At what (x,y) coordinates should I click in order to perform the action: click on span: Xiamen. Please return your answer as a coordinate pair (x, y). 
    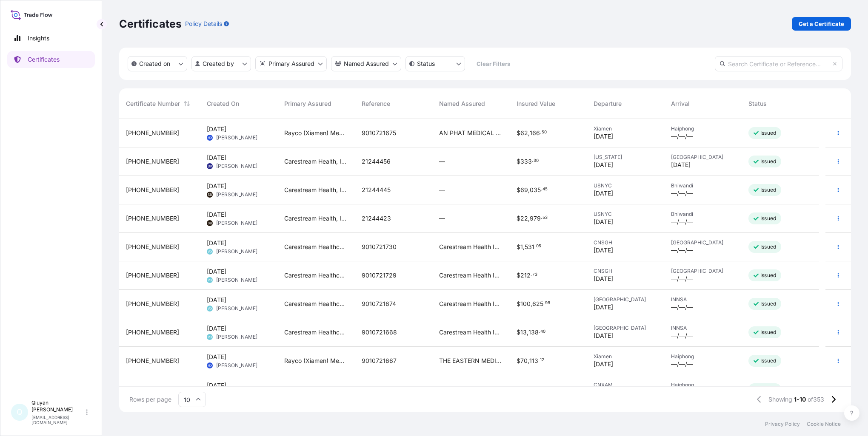
    Looking at the image, I should click on (625, 356).